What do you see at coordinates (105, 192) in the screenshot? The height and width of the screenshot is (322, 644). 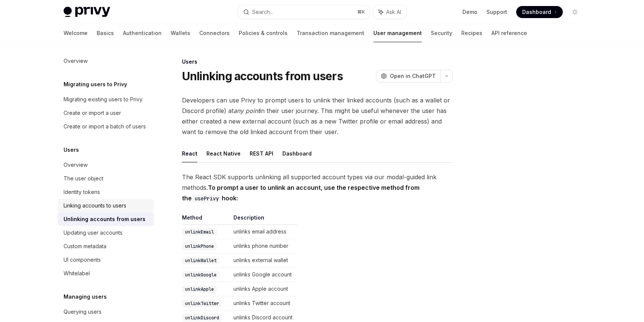 I see `a: Identity tokens` at bounding box center [105, 192].